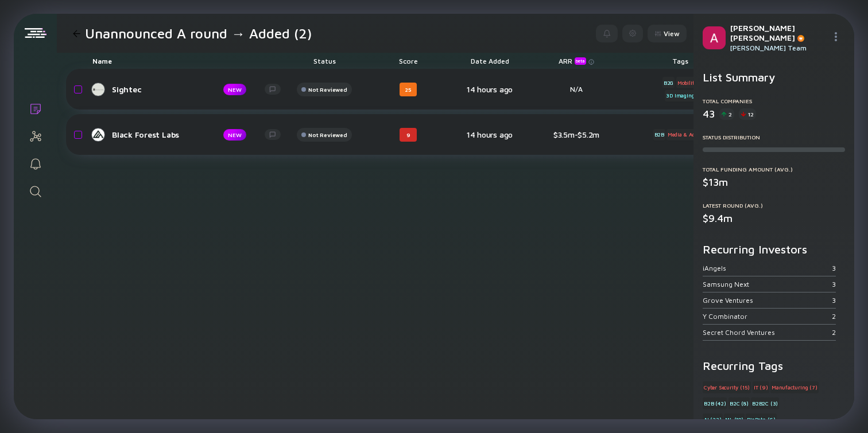  Describe the element at coordinates (158, 89) in the screenshot. I see `div: Sightec` at that location.